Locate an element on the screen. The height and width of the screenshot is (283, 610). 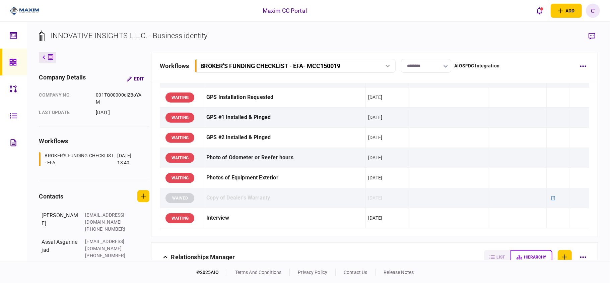
button: open adding identity options is located at coordinates (566, 11).